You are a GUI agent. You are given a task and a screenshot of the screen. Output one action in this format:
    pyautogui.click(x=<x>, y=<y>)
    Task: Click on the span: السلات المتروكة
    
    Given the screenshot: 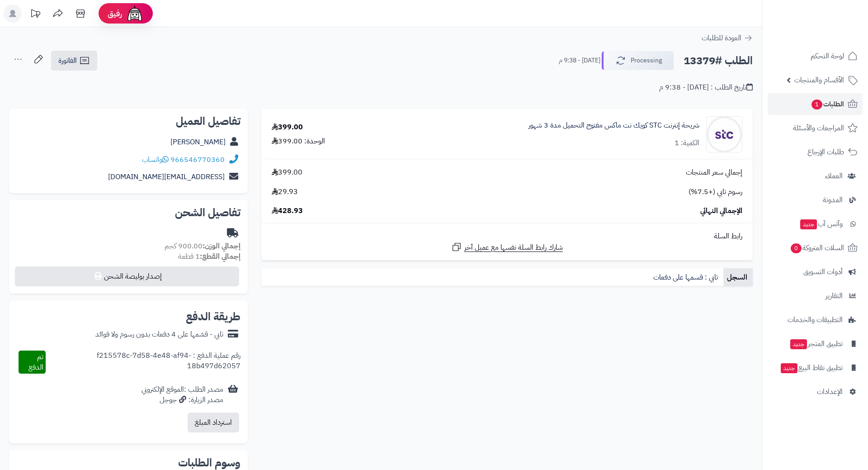 What is the action you would take?
    pyautogui.click(x=817, y=248)
    